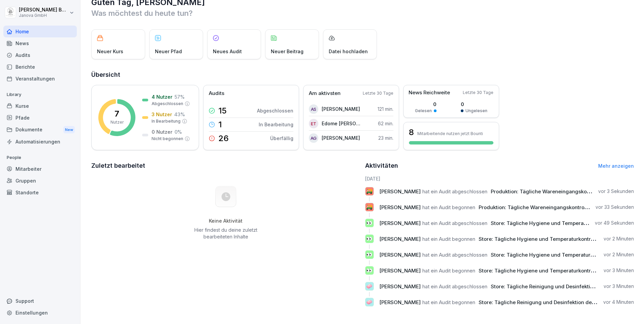 The width and height of the screenshot is (644, 324). Describe the element at coordinates (117, 122) in the screenshot. I see `p: Nutzer` at that location.